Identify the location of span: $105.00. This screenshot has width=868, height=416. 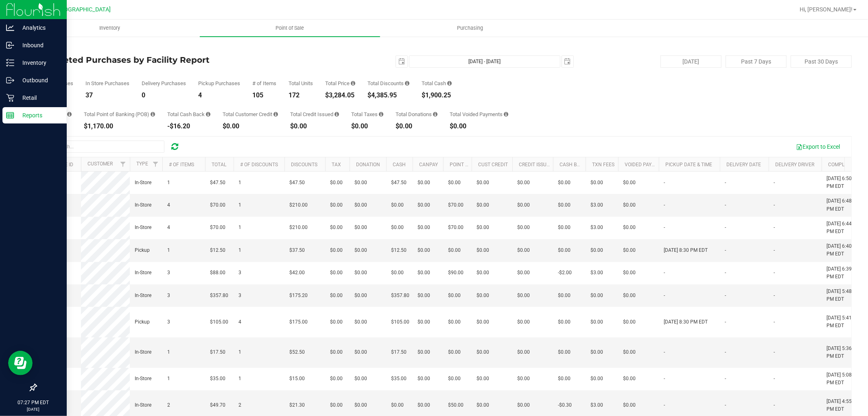
(400, 322).